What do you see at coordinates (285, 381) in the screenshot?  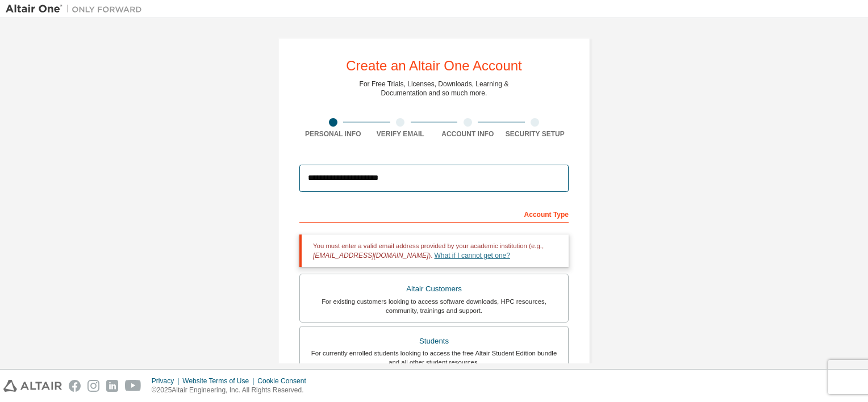 I see `div: Cookie Consent` at bounding box center [285, 381].